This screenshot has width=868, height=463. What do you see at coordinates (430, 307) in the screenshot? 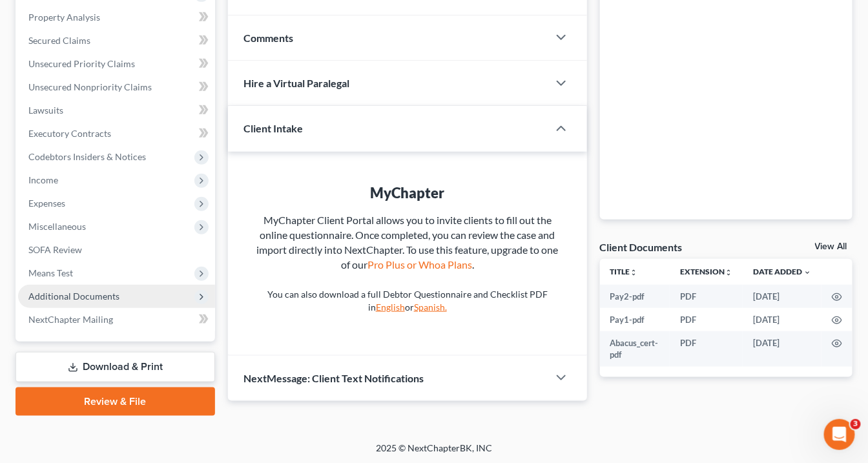
I see `a: Spanish.` at bounding box center [430, 307].